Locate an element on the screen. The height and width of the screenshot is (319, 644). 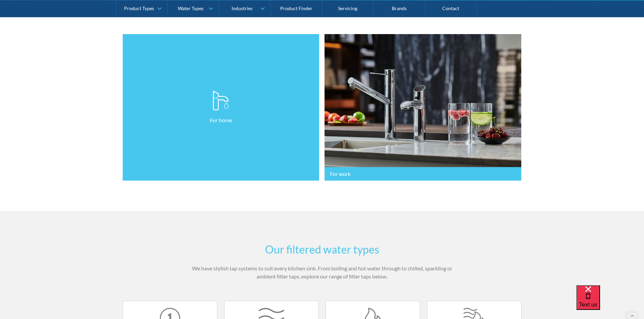
div: Product Types is located at coordinates (139, 8).